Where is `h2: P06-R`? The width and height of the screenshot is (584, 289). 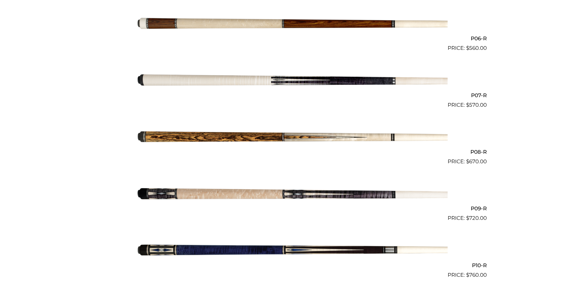 h2: P06-R is located at coordinates (292, 38).